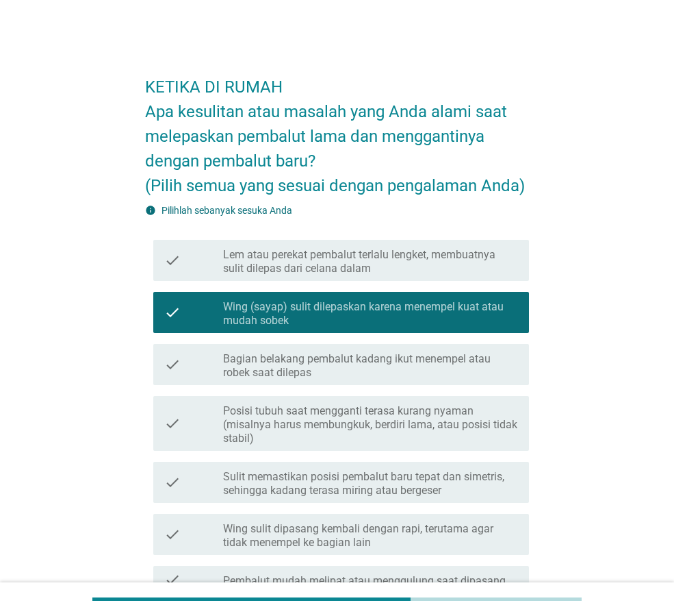 This screenshot has width=674, height=616. I want to click on label: Wing sulit dipasang kembali dengan rapi, terutama agar tidak menempel ke bagian lain, so click(370, 535).